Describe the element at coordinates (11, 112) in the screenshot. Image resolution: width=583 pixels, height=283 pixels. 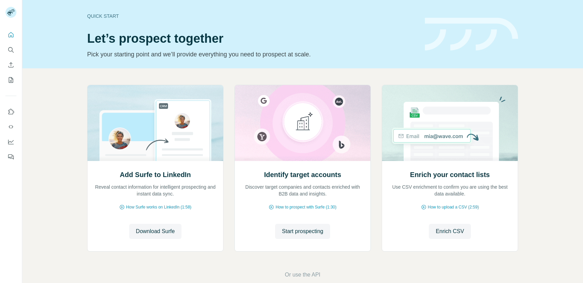
I see `button: Use Surfe on LinkedIn` at that location.